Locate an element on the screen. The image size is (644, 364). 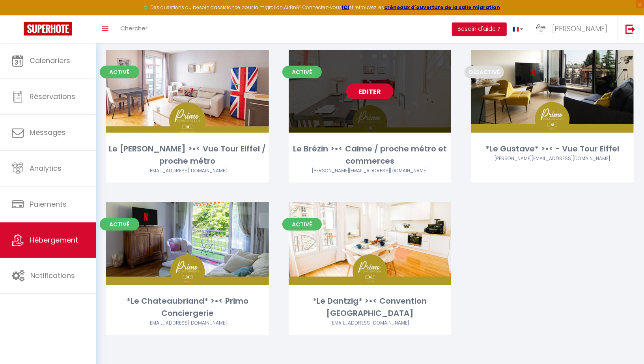
span: Paiements is located at coordinates (48, 204).